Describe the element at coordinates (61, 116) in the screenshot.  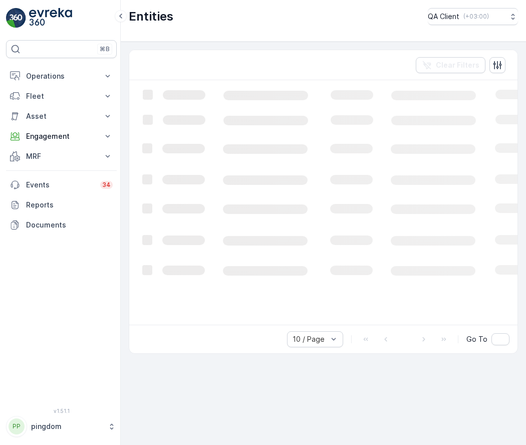
I see `button: Asset` at that location.